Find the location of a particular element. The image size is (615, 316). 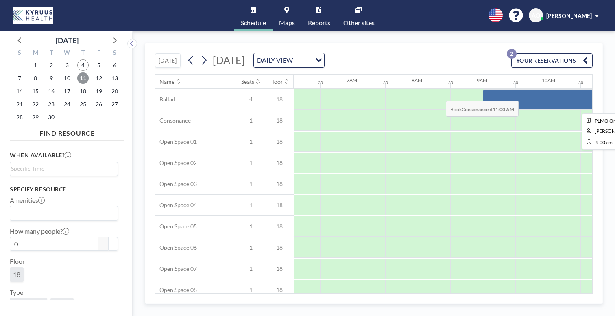

label: Floor is located at coordinates (17, 261).